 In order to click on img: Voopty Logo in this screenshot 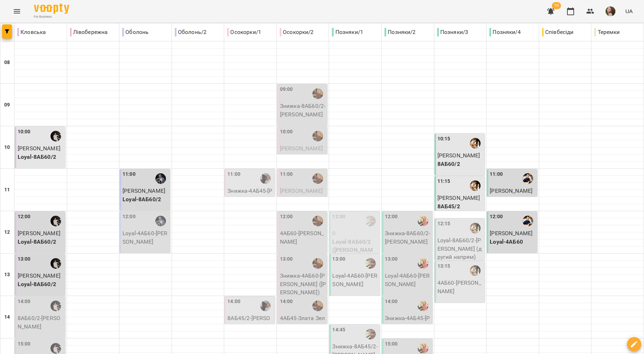, I will do `click(52, 9)`.